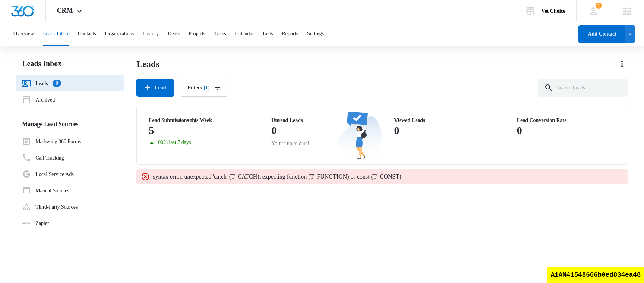  I want to click on span: 5, so click(599, 6).